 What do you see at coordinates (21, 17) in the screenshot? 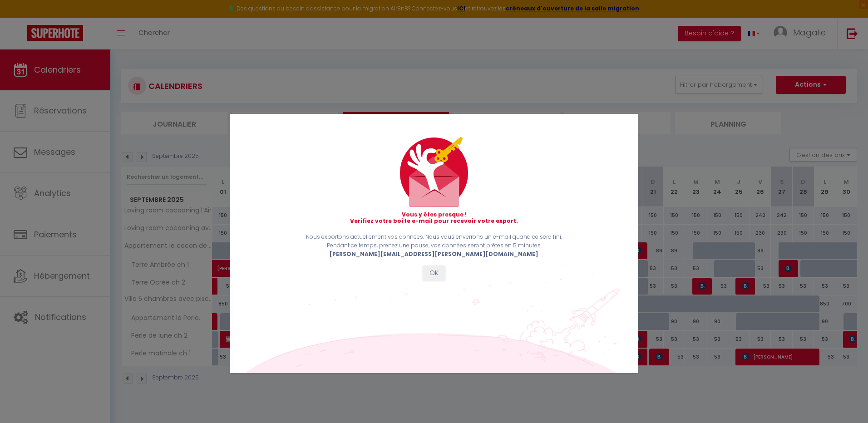
I see `button: Ouvrir le widget de chat LiveChat` at bounding box center [21, 17].